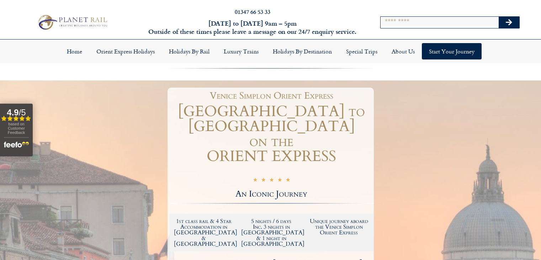 This screenshot has height=260, width=541. Describe the element at coordinates (452, 51) in the screenshot. I see `a: Start your Journey` at that location.